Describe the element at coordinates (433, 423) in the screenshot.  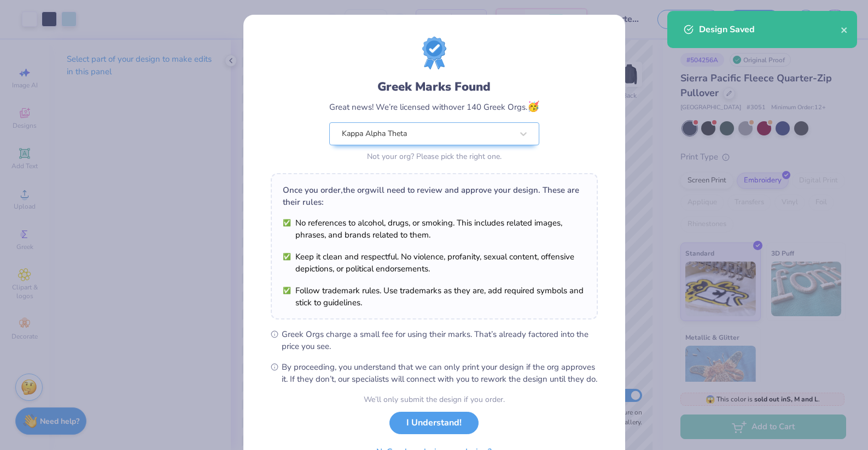
I see `button: I Understand!` at that location.